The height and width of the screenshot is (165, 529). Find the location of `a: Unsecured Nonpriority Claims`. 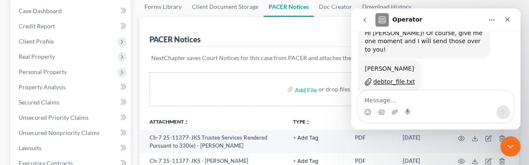

a: Unsecured Nonpriority Claims is located at coordinates (71, 133).